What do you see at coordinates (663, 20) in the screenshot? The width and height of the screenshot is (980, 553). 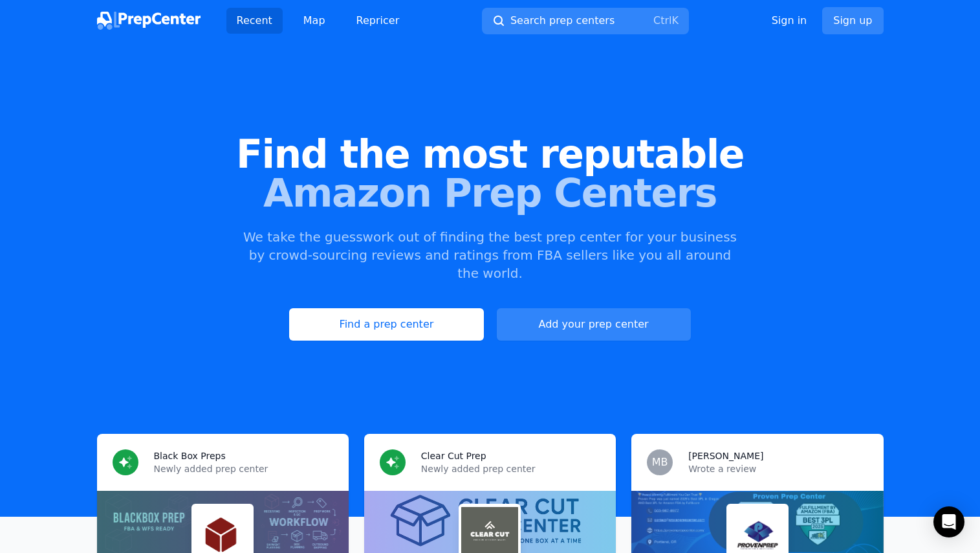 I see `kbd: Ctrl` at bounding box center [663, 20].